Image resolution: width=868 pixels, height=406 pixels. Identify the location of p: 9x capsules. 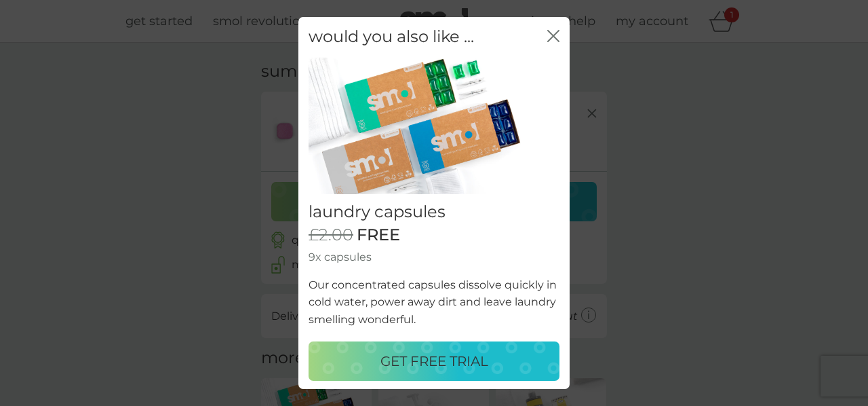
(434, 257).